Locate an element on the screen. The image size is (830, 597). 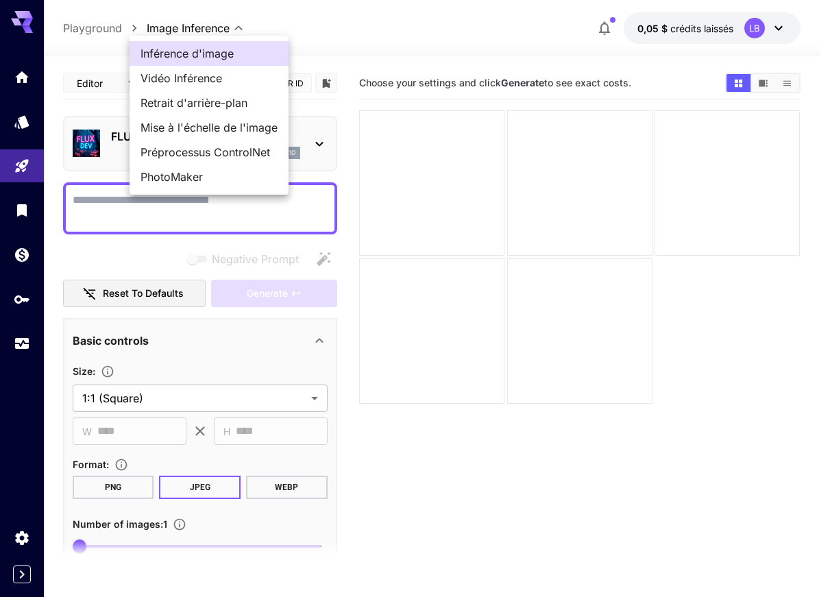
span: Vidéo Inférence is located at coordinates (209, 78).